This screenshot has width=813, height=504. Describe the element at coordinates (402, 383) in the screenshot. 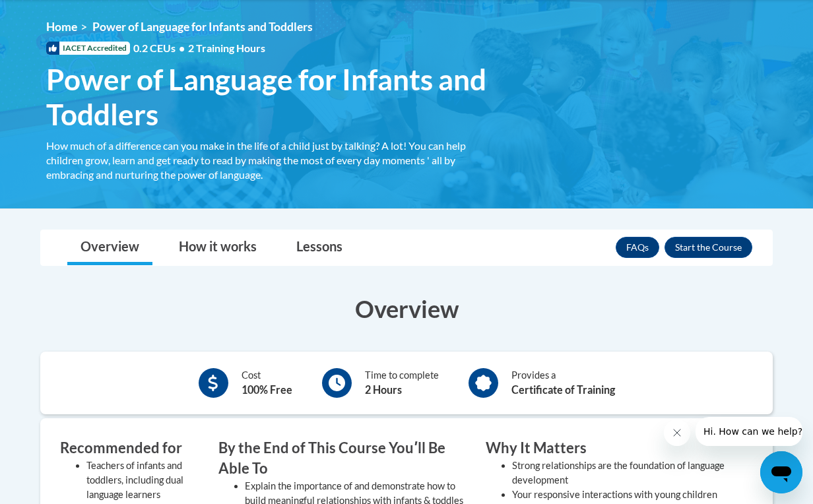

I see `div: Time to complete` at that location.